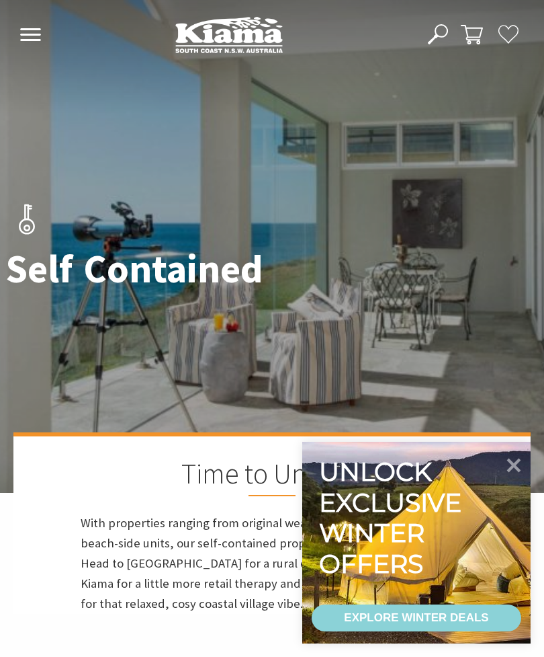 Image resolution: width=544 pixels, height=657 pixels. What do you see at coordinates (393, 518) in the screenshot?
I see `div: Unlock exclusive winter offers` at bounding box center [393, 518].